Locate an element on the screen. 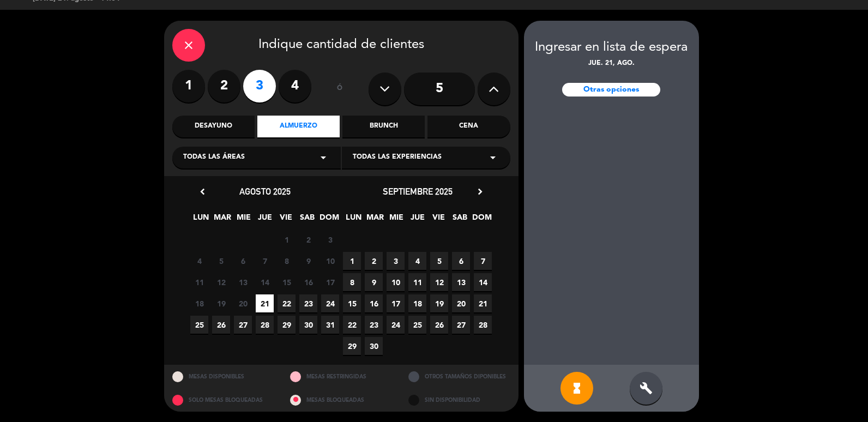 This screenshot has height=422, width=868. span: Todas las experiencias is located at coordinates (397, 157).